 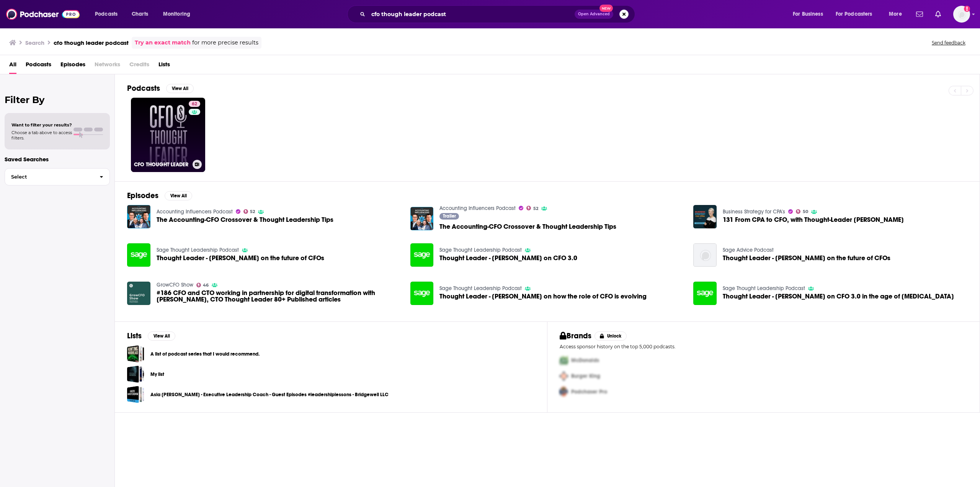 I want to click on img: #186 CFO and CTO working in partnership for digital transformation with Bill Genovese, CTO Though..., so click(x=138, y=293).